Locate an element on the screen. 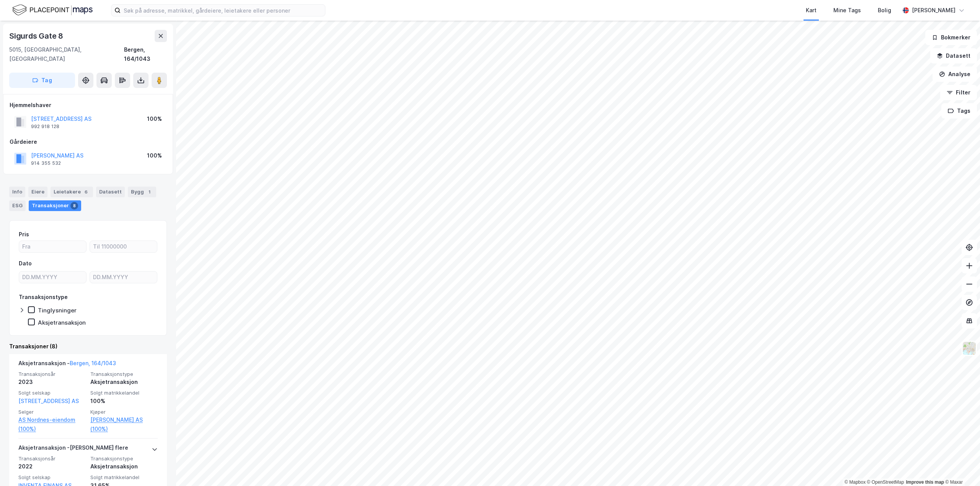 This screenshot has width=980, height=486. span: Selger is located at coordinates (52, 412).